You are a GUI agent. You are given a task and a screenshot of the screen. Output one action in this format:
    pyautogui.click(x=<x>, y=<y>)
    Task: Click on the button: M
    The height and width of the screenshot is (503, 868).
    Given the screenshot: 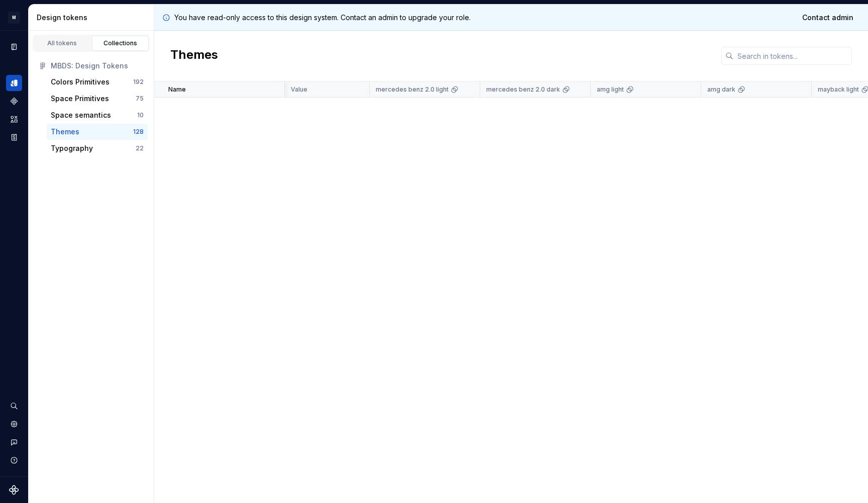 What is the action you would take?
    pyautogui.click(x=14, y=17)
    